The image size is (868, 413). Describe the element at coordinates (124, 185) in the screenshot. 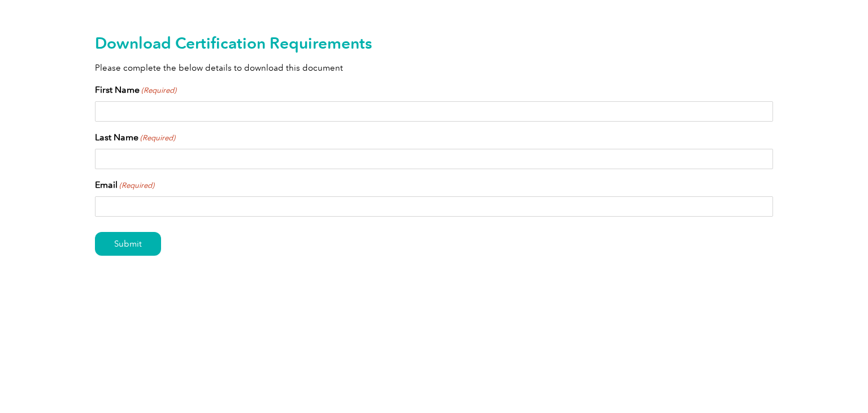

I see `label: Email` at that location.